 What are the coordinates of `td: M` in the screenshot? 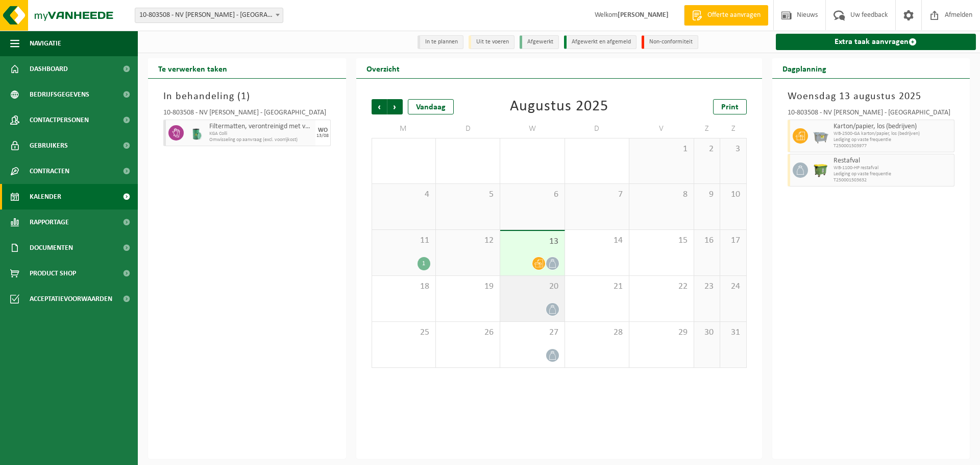 It's located at (404, 129).